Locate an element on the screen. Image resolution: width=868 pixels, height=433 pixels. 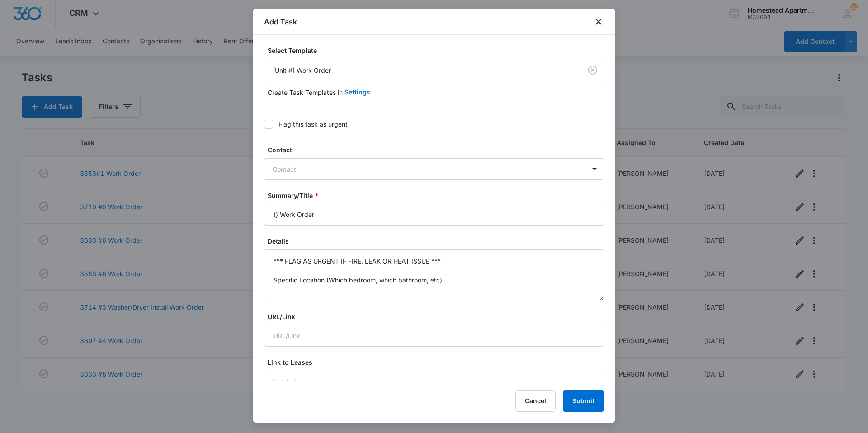
label: URL/Link is located at coordinates (438, 317).